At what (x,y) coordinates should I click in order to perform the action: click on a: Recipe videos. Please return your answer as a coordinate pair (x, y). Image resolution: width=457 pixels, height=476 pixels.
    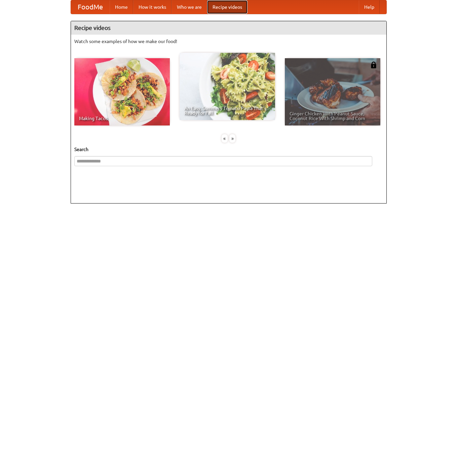
    Looking at the image, I should click on (228, 7).